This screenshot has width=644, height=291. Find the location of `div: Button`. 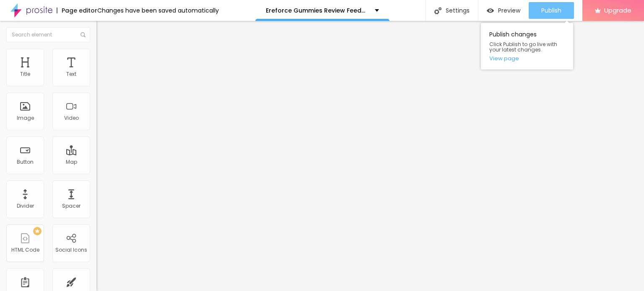

div: Button is located at coordinates (25, 162).